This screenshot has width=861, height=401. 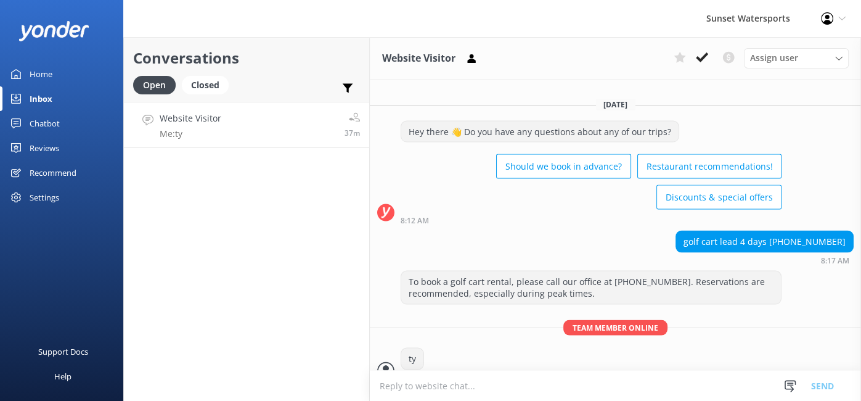 What do you see at coordinates (415, 220) in the screenshot?
I see `strong: 8:12 AM` at bounding box center [415, 220].